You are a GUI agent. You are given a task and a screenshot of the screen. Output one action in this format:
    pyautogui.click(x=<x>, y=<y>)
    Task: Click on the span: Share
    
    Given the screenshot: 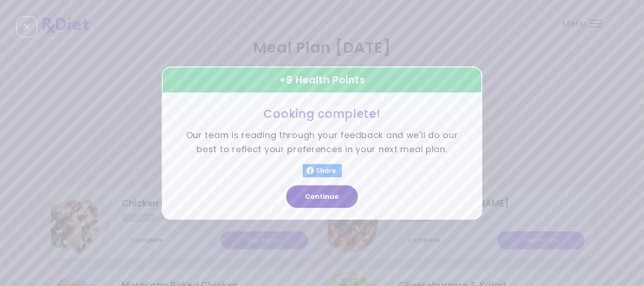 What is the action you would take?
    pyautogui.click(x=326, y=171)
    